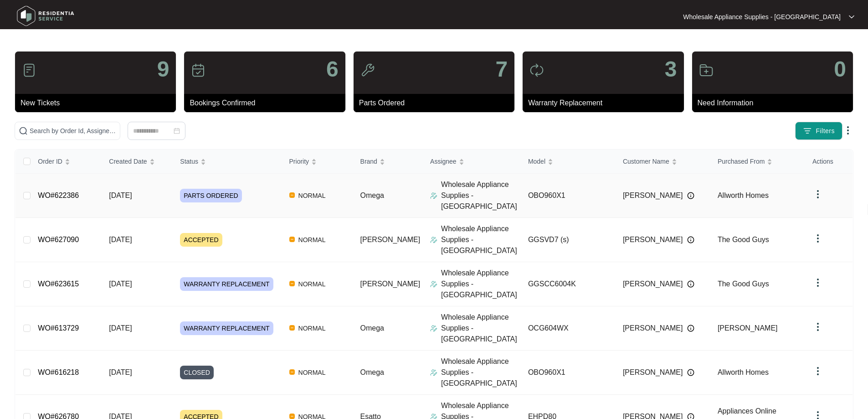 The height and width of the screenshot is (419, 868). Describe the element at coordinates (436, 103) in the screenshot. I see `p: Parts Ordered` at that location.